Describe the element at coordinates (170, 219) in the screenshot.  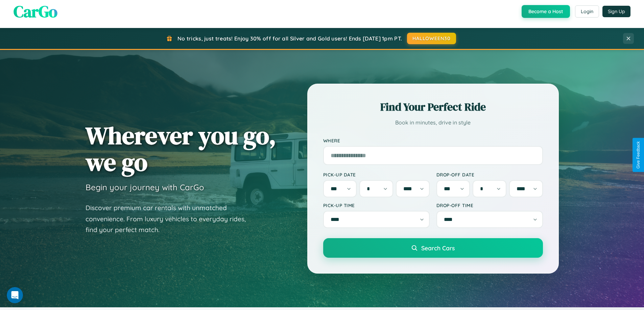
I see `p: Discover premium car rentals with unmatched convenience. From luxury vehicles to everyday rides, ...` at that location.